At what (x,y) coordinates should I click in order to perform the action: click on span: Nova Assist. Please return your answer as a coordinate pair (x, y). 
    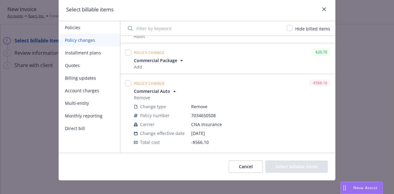
    Looking at the image, I should click on (365, 188).